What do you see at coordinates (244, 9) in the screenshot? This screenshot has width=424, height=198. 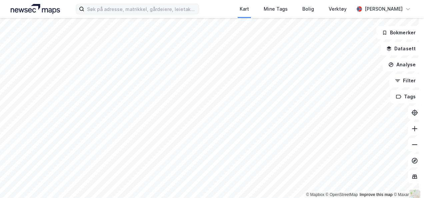 I see `div: Kart` at bounding box center [244, 9].